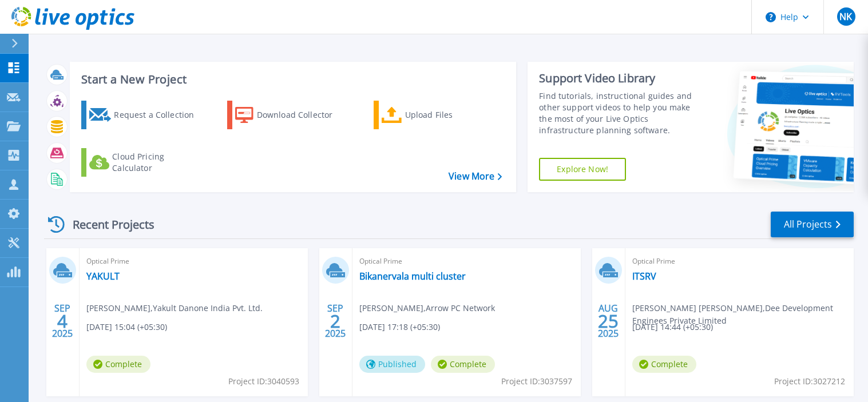 This screenshot has width=868, height=402. What do you see at coordinates (103, 276) in the screenshot?
I see `a: YAKULT` at bounding box center [103, 276].